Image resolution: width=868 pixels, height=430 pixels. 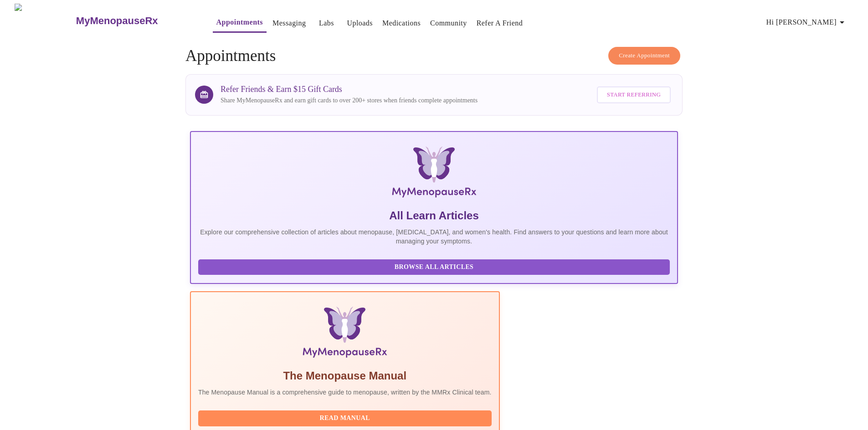 What do you see at coordinates (499, 23) in the screenshot?
I see `a: Refer a Friend` at bounding box center [499, 23].